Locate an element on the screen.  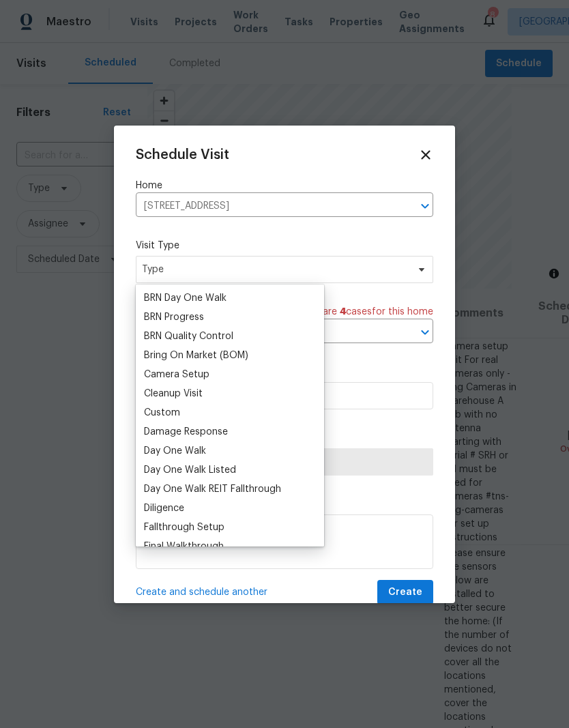
span: Create and schedule another is located at coordinates (201, 593).